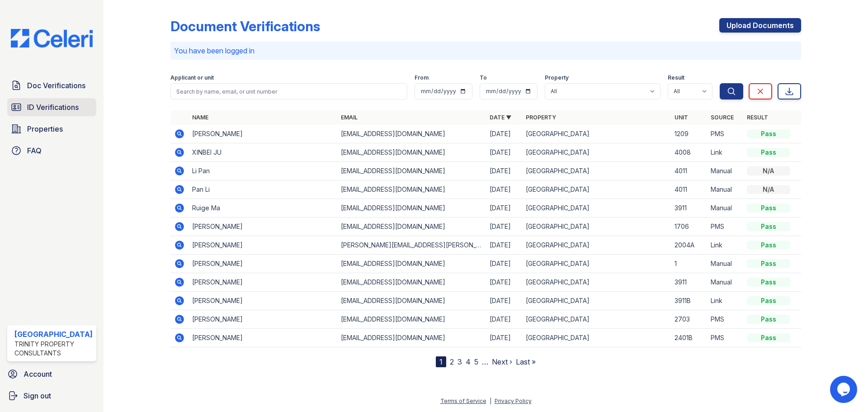 This screenshot has height=412, width=868. I want to click on td: 2401B, so click(689, 337).